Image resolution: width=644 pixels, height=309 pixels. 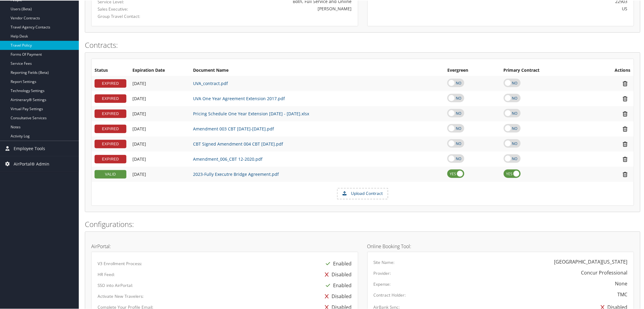 I want to click on a: Amendment_006_CBT 12-2020.pdf, so click(x=228, y=159).